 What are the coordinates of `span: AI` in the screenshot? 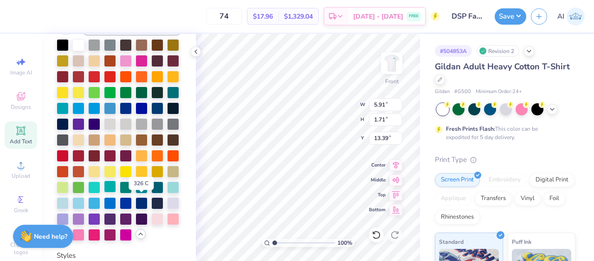 It's located at (561, 16).